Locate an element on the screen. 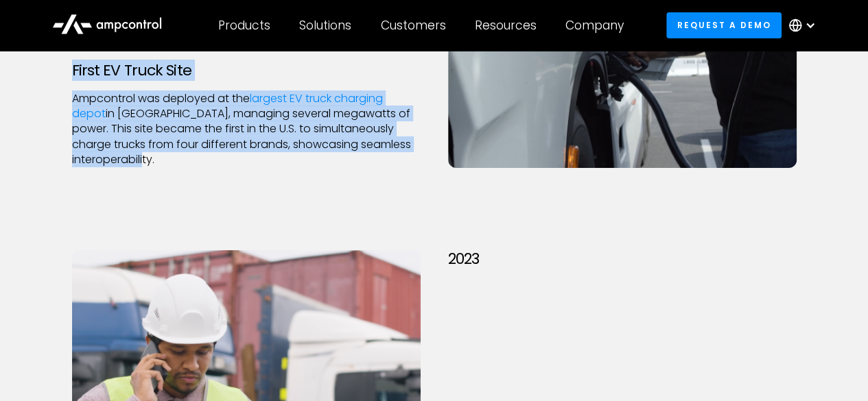 The width and height of the screenshot is (868, 401). div: 2023 is located at coordinates (463, 259).